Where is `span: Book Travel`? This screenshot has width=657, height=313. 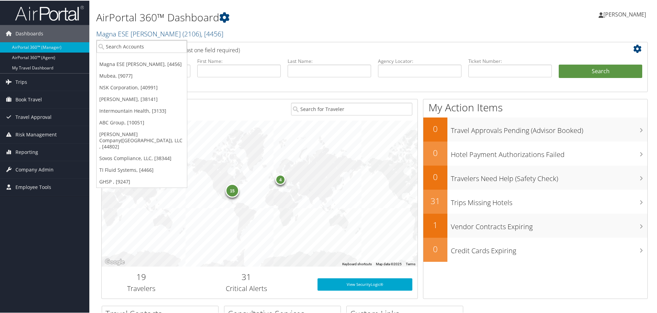 span: Book Travel is located at coordinates (29, 99).